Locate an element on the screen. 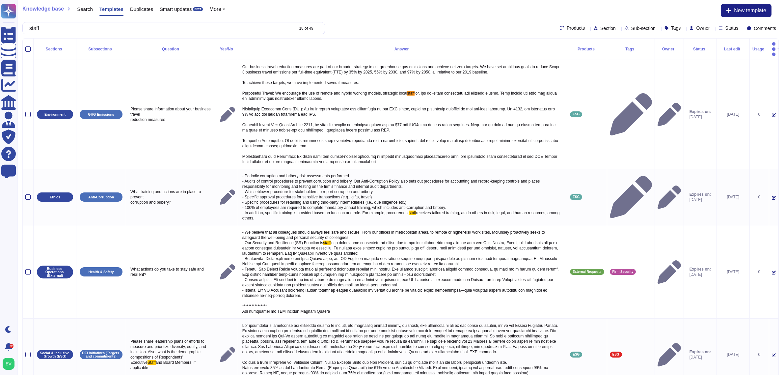 Image resolution: width=784 pixels, height=375 pixels. span: New template is located at coordinates (750, 11).